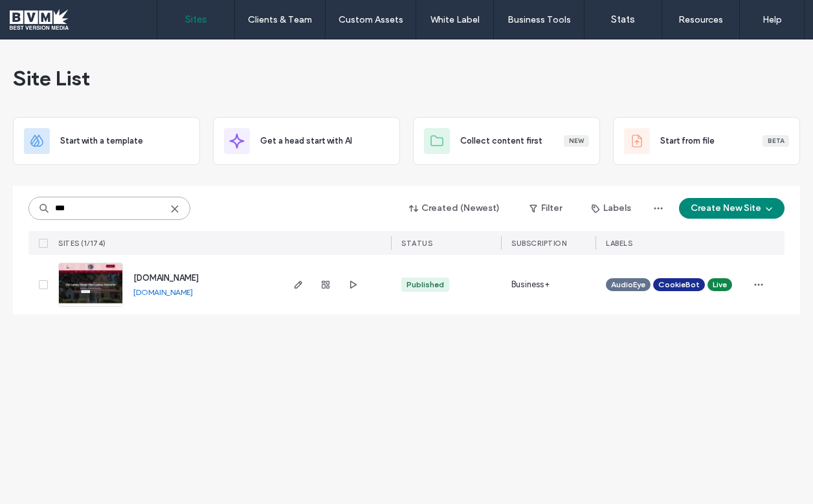 Image resolution: width=813 pixels, height=504 pixels. I want to click on div: Beta, so click(776, 141).